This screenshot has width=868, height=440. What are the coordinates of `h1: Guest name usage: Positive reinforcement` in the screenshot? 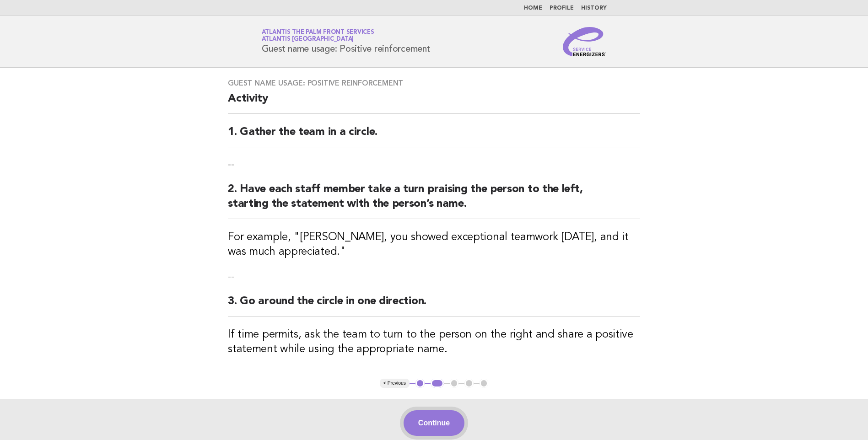 It's located at (346, 41).